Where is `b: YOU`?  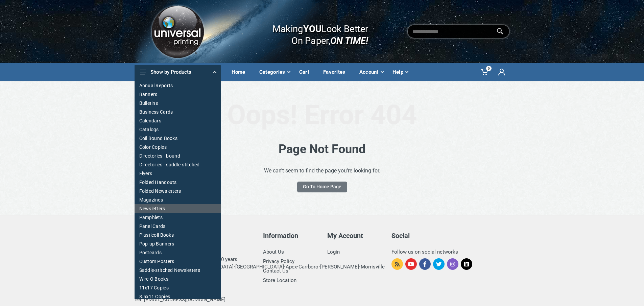
b: YOU is located at coordinates (312, 29).